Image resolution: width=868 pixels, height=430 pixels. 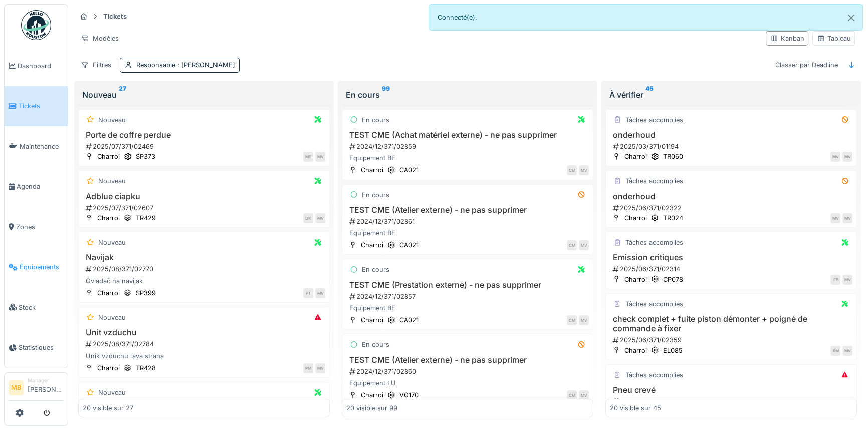 I want to click on div: TR429, so click(x=146, y=218).